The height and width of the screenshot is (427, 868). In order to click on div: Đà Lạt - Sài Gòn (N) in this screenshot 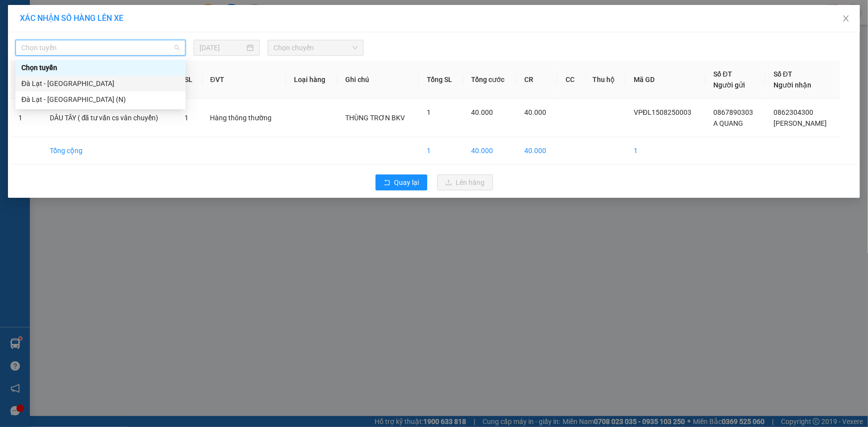, I will do `click(101, 99)`.